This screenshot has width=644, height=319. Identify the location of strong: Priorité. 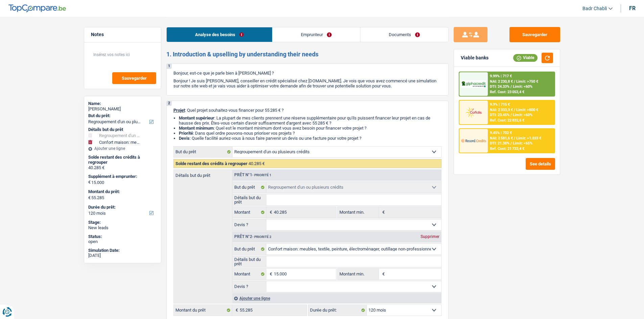
(186, 133).